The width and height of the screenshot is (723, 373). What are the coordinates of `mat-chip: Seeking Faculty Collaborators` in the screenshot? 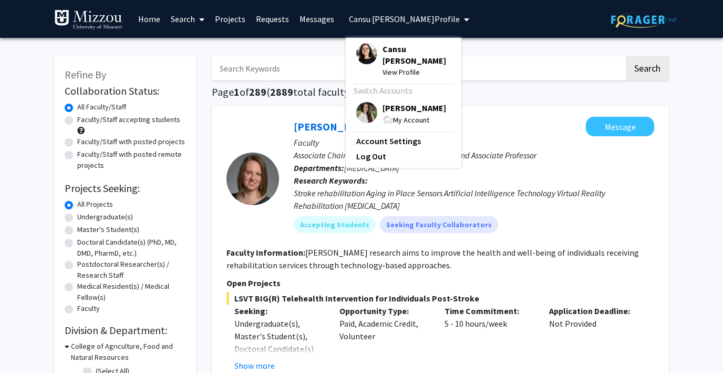 It's located at (439, 224).